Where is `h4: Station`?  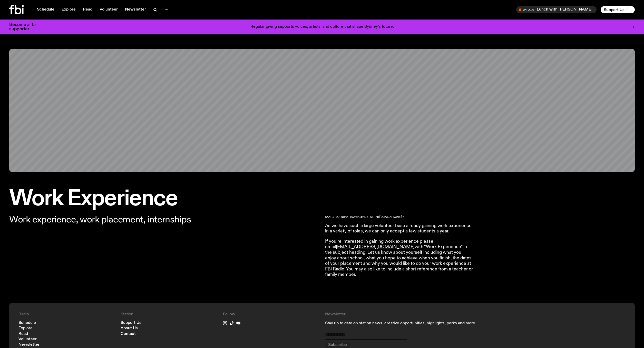 h4: Station is located at coordinates (168, 314).